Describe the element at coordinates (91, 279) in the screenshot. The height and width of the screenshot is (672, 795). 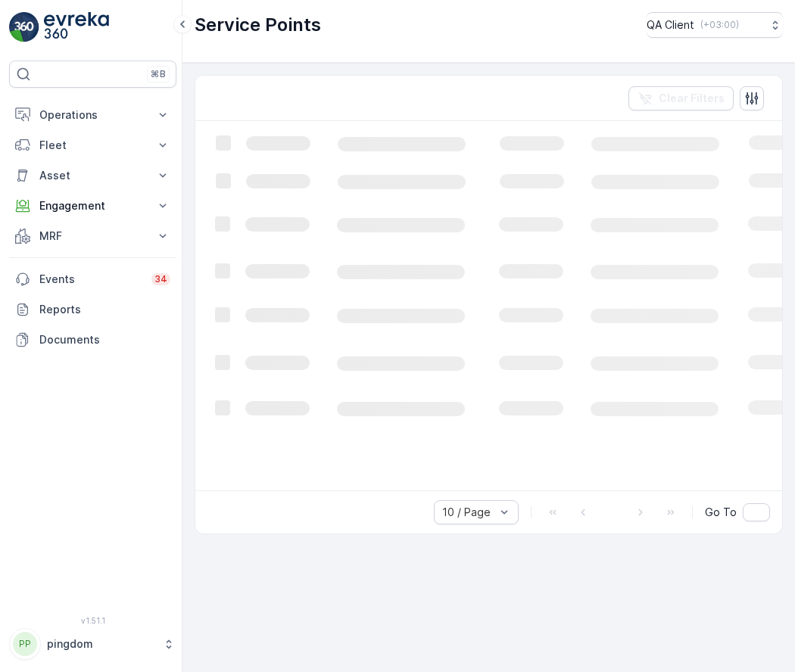
I see `p: Events` at that location.